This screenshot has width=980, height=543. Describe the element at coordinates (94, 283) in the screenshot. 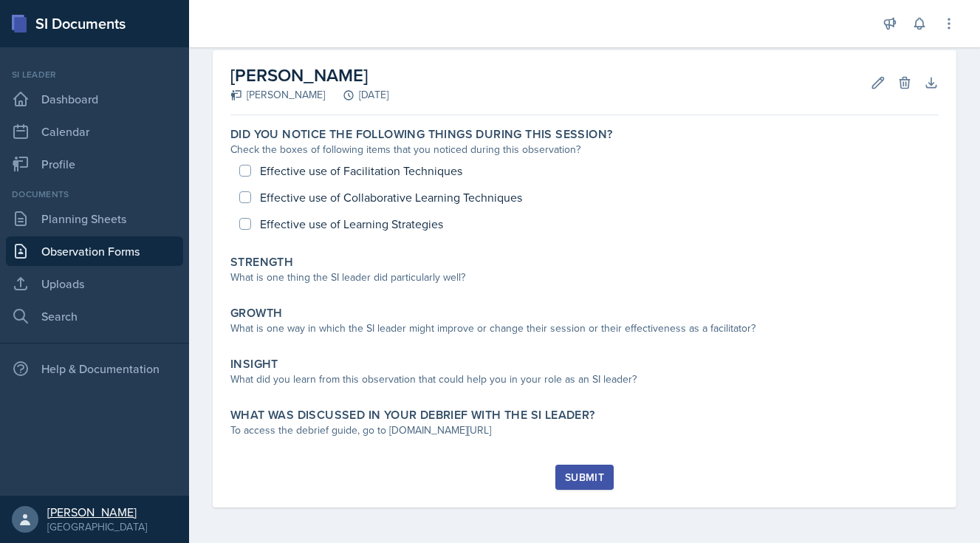

I see `a: Uploads` at that location.